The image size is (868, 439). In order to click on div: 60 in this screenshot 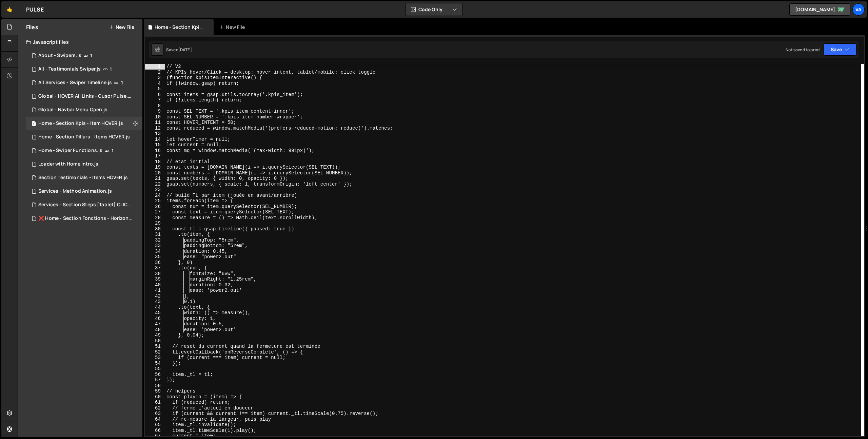, I will do `click(155, 396)`.